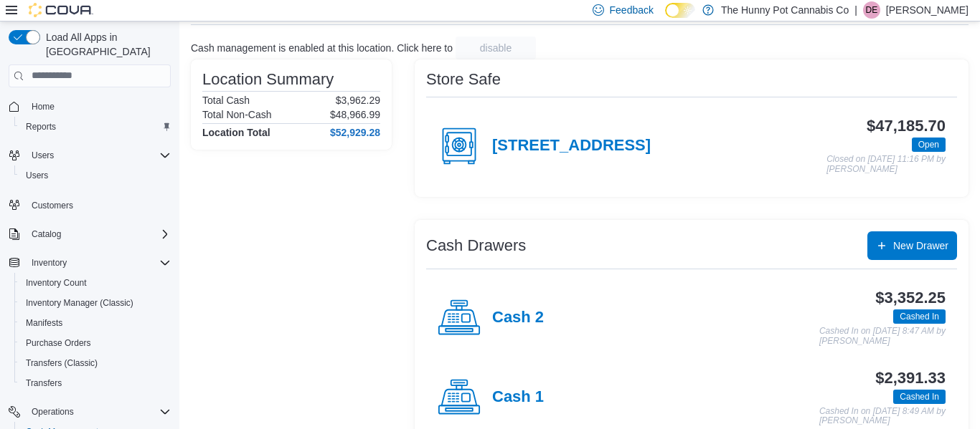  What do you see at coordinates (90, 106) in the screenshot?
I see `button: Home` at bounding box center [90, 106].